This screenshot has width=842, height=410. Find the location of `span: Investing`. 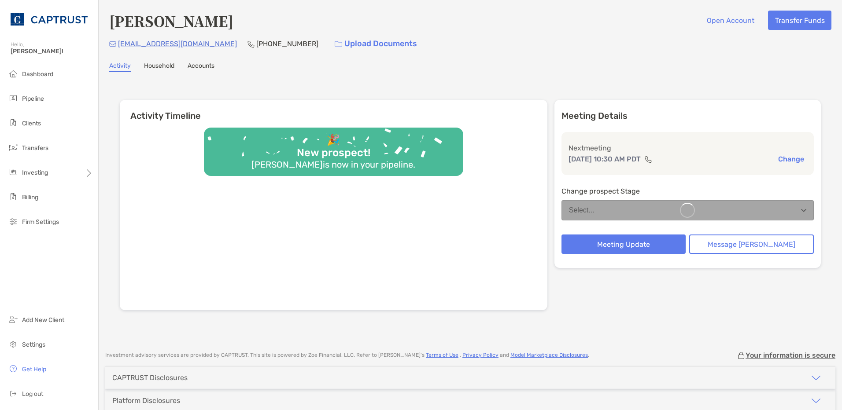

span: Investing is located at coordinates (35, 173).